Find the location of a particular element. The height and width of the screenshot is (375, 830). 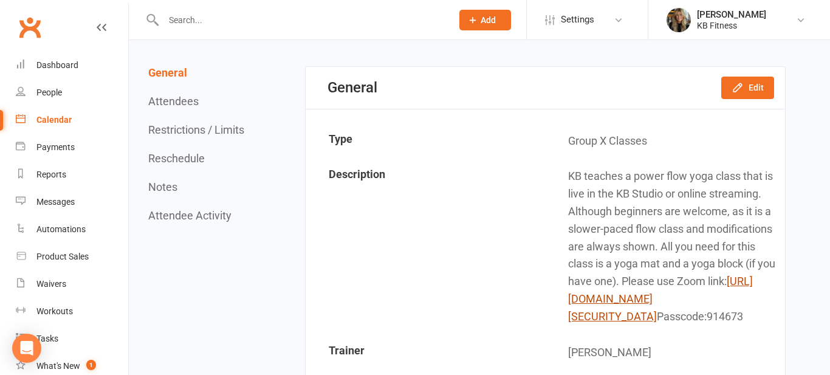

button: General is located at coordinates (168, 72).